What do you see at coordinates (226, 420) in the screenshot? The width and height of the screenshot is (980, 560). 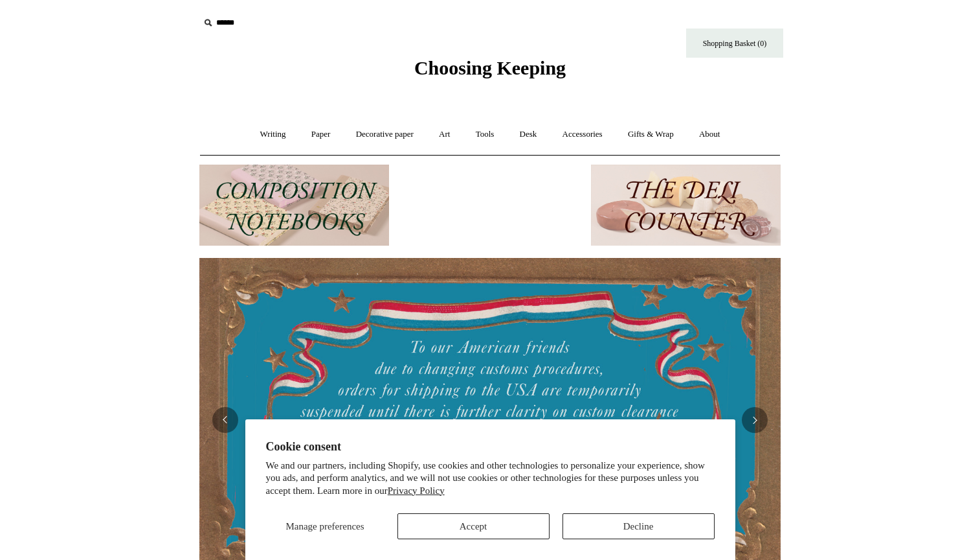 I see `button: Previous` at bounding box center [226, 420].